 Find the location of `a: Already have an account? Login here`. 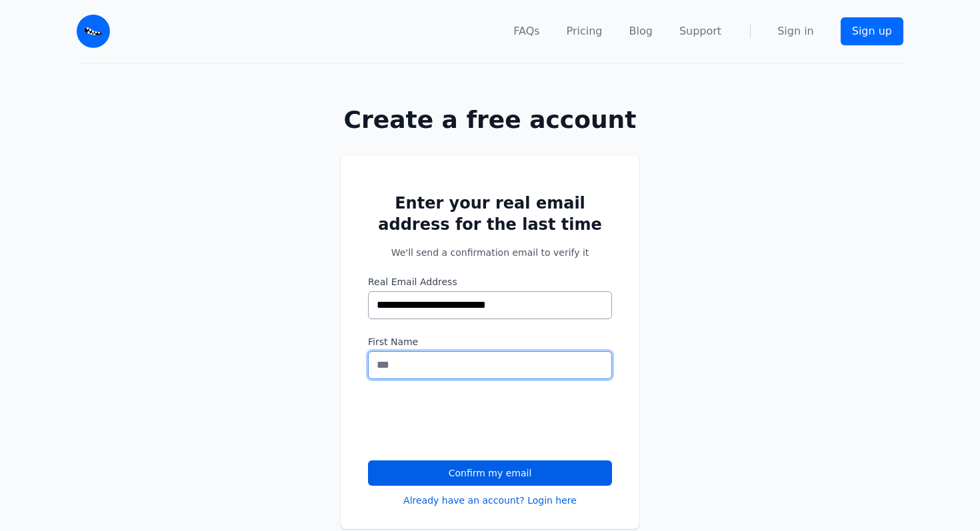

a: Already have an account? Login here is located at coordinates (490, 500).